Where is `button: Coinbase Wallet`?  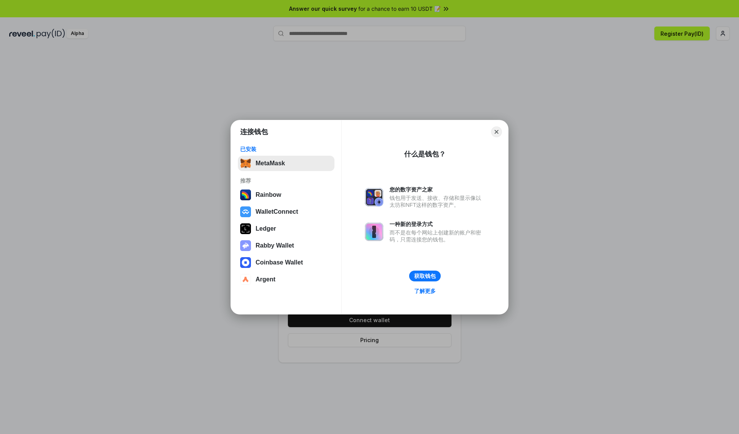 button: Coinbase Wallet is located at coordinates (286, 263).